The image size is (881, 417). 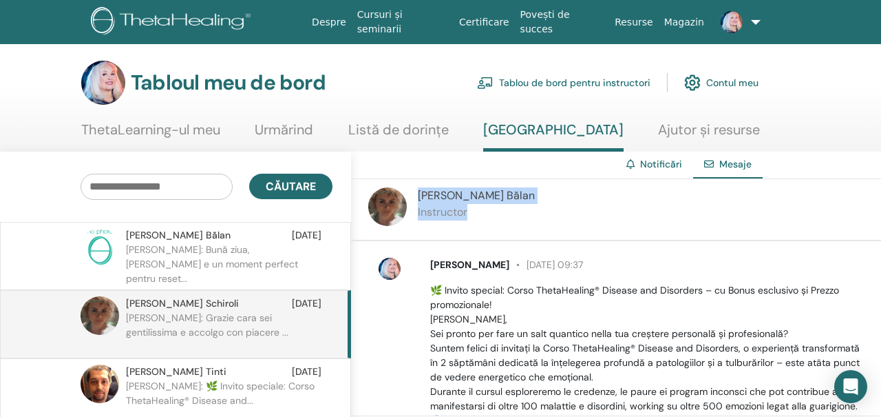 What do you see at coordinates (722, 83) in the screenshot?
I see `a: Contul meu` at bounding box center [722, 83].